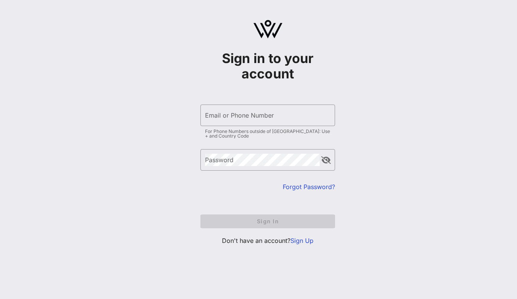 This screenshot has height=299, width=517. What do you see at coordinates (268, 66) in the screenshot?
I see `h1: Sign in to your account` at bounding box center [268, 66].